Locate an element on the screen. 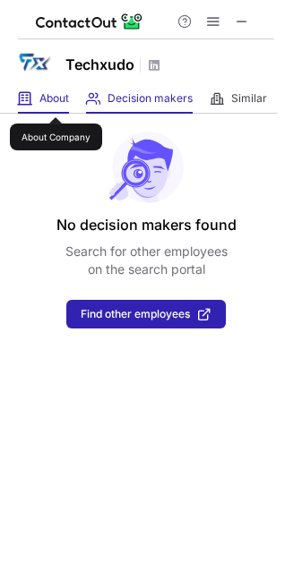  img: No leads found is located at coordinates (146, 167).